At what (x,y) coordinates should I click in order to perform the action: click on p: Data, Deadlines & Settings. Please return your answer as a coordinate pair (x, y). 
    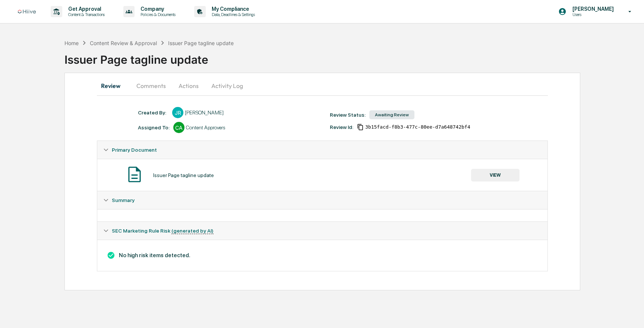
    Looking at the image, I should click on (232, 15).